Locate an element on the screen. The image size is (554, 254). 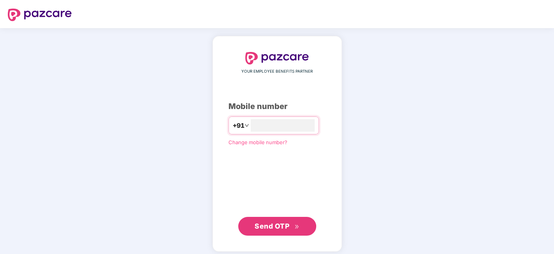
a: Change mobile number? is located at coordinates (258, 142).